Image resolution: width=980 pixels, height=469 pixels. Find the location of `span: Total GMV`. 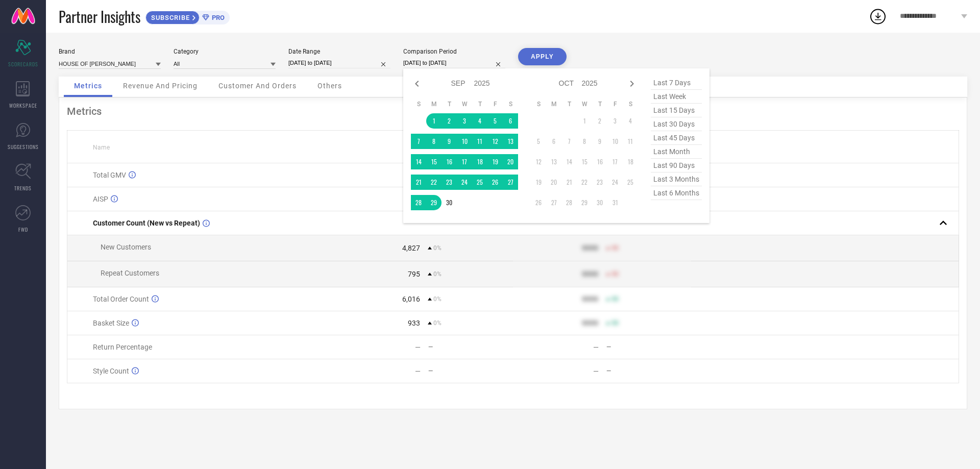

span: Total GMV is located at coordinates (109, 175).